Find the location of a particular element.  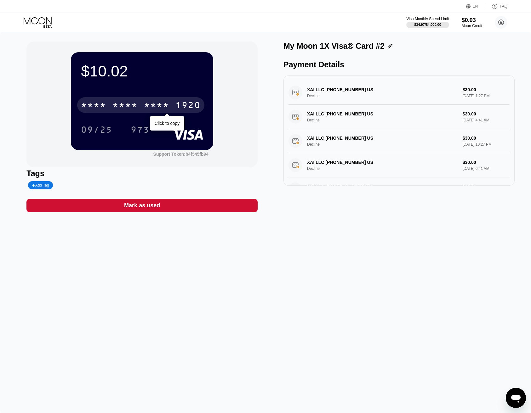

div: Moon Credit is located at coordinates (472, 26).